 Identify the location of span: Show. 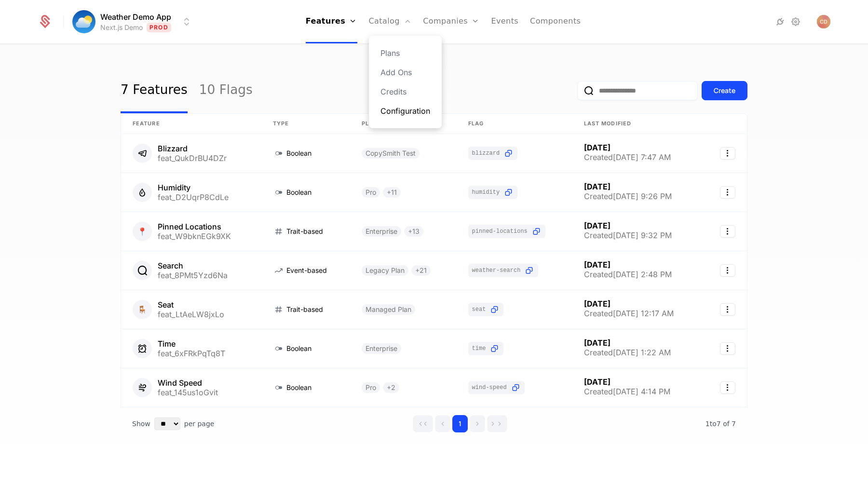
(141, 423).